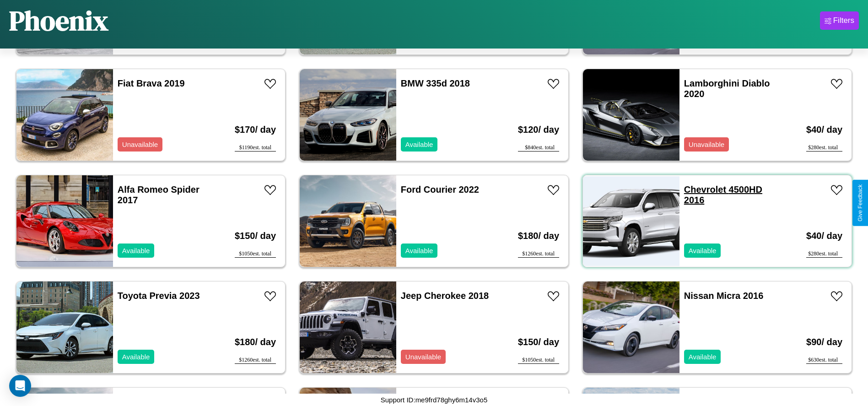 The height and width of the screenshot is (406, 868). Describe the element at coordinates (723, 296) in the screenshot. I see `a: Nissan Micra 2016` at that location.